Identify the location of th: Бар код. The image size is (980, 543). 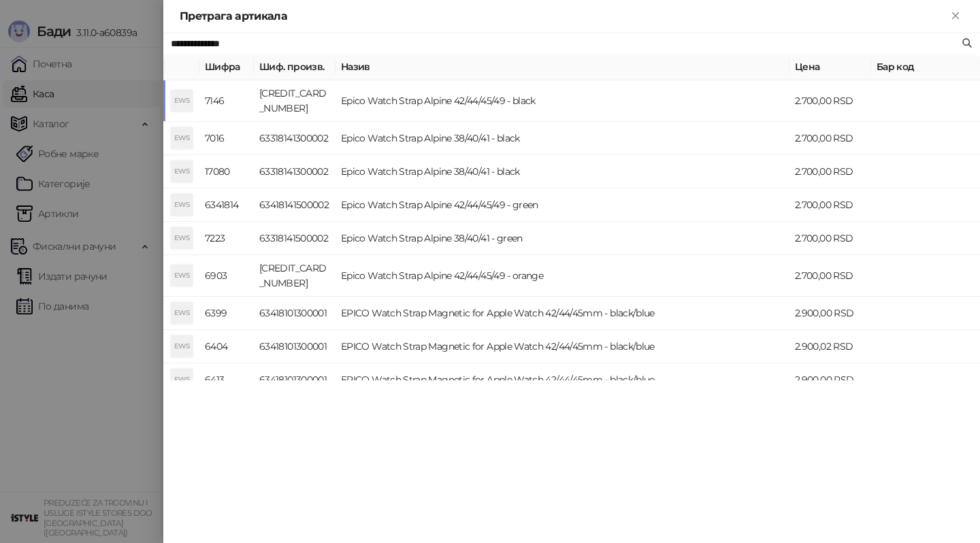
(925, 67).